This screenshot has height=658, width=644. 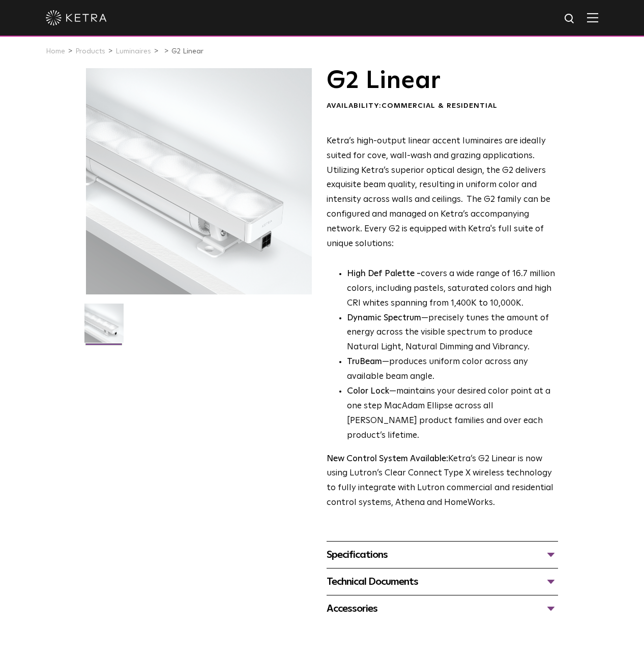 I want to click on h1: G2 Linear, so click(x=442, y=81).